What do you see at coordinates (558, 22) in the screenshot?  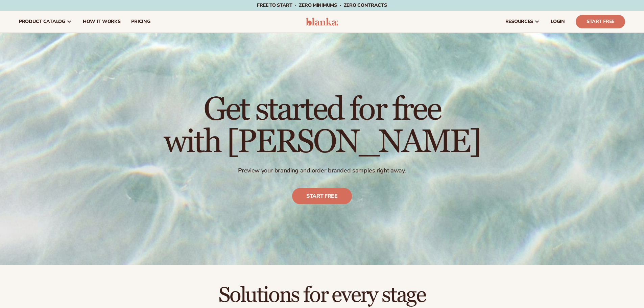 I see `a: LOGIN` at bounding box center [558, 22].